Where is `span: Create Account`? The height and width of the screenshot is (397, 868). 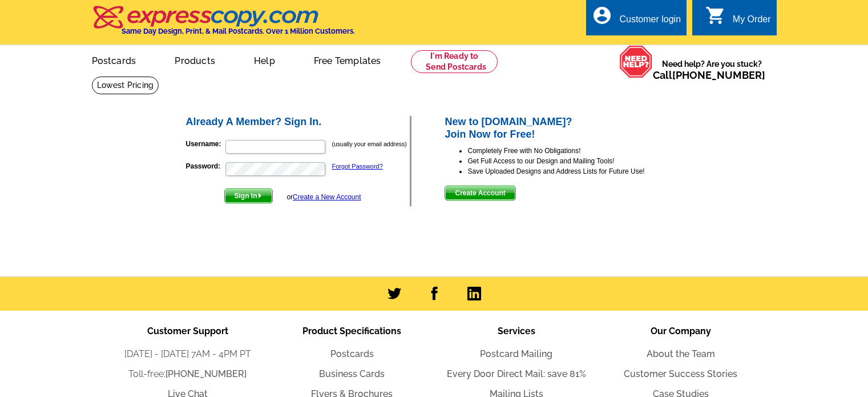
span: Create Account is located at coordinates (480, 193).